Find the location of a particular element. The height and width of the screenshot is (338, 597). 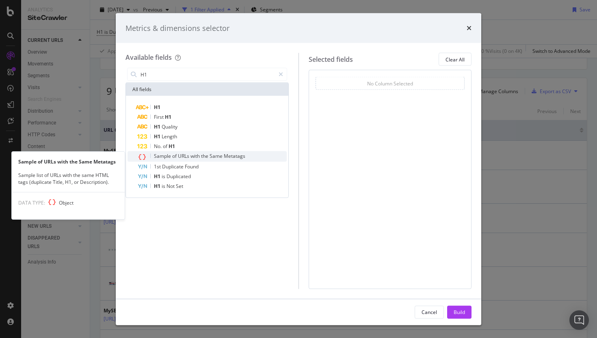

div: No Column Selected is located at coordinates (390, 83).